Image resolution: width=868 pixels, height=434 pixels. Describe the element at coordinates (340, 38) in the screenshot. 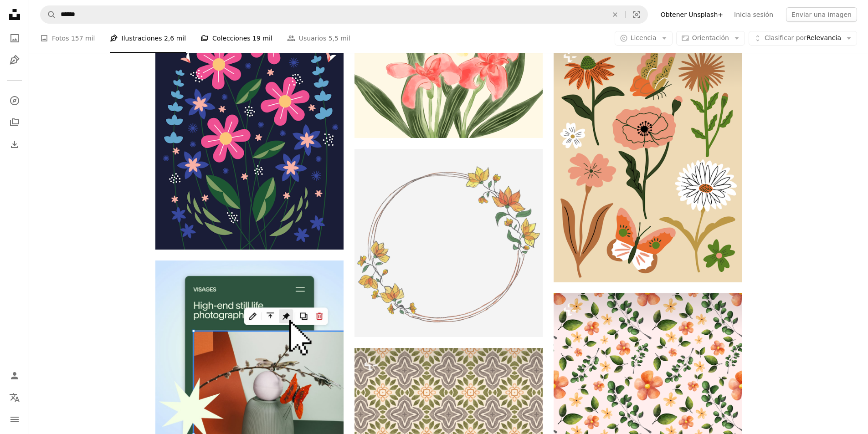

I see `span: 5,5 mil` at that location.